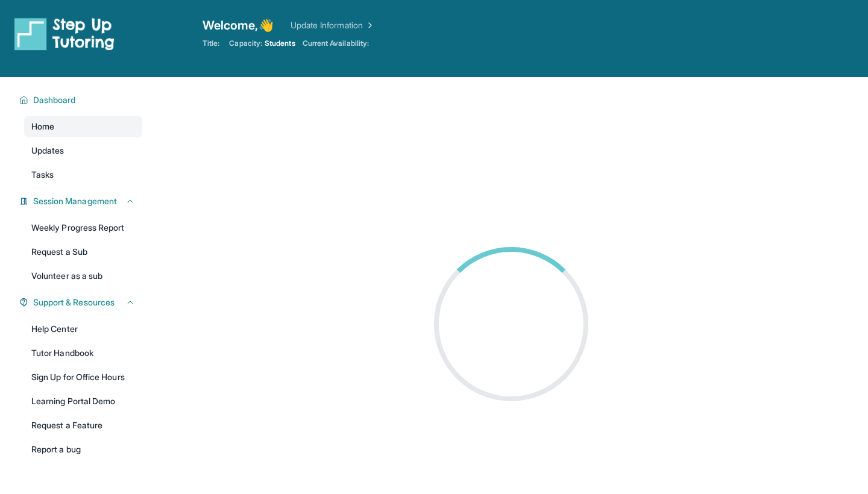 The image size is (868, 494). What do you see at coordinates (83, 175) in the screenshot?
I see `a: Tasks` at bounding box center [83, 175].